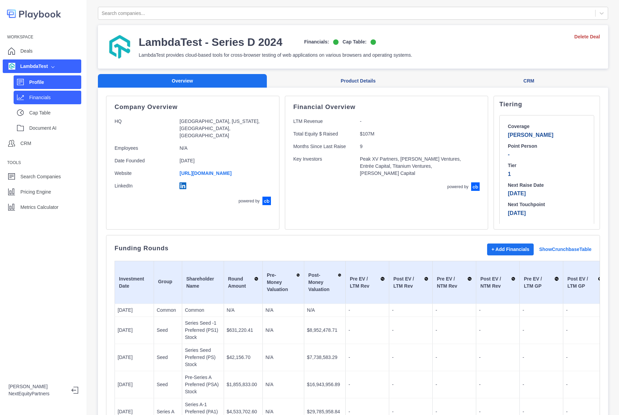 The image size is (619, 415). Describe the element at coordinates (454, 283) in the screenshot. I see `div: Pre EV / NTM Rev` at that location.